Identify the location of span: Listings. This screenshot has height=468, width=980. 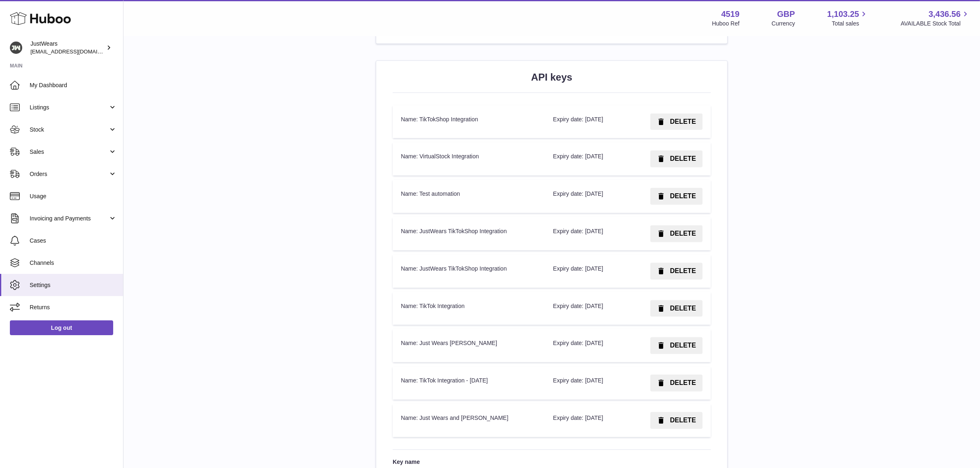
(69, 108).